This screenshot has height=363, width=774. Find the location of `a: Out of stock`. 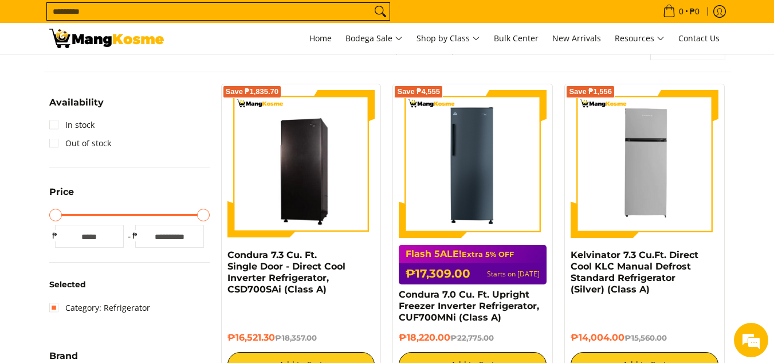

a: Out of stock is located at coordinates (80, 143).